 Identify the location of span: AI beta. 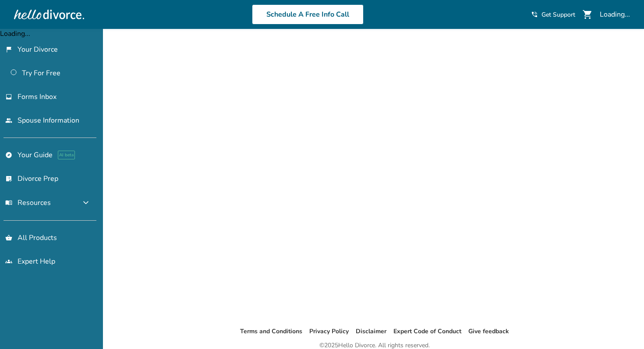
(66, 155).